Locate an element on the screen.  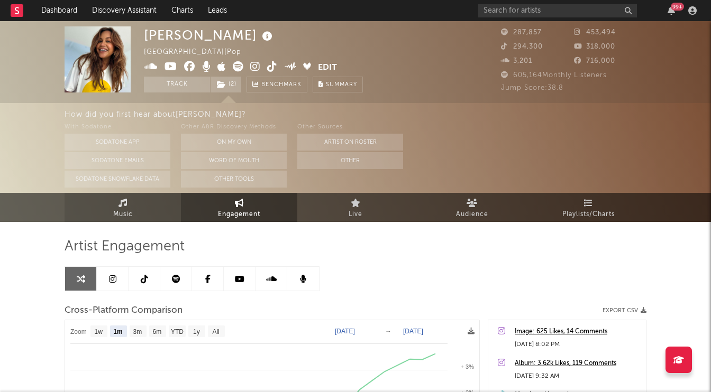
text: + 3% is located at coordinates (467, 367).